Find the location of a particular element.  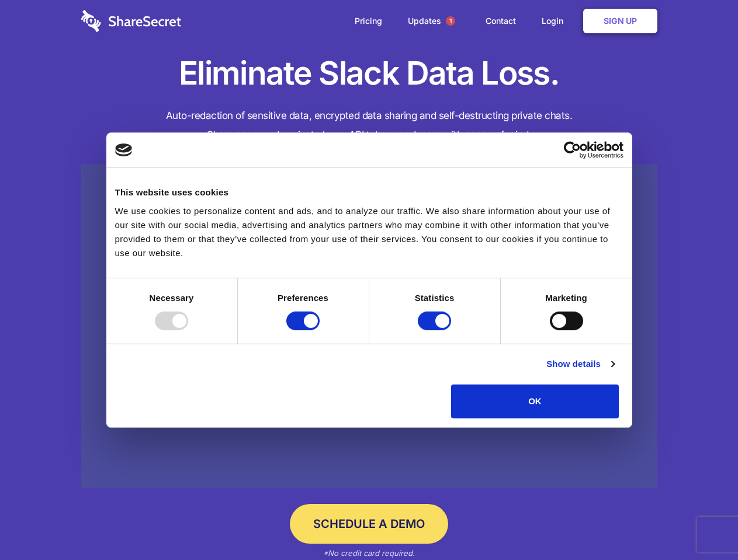

strong: Necessary is located at coordinates (172, 297).